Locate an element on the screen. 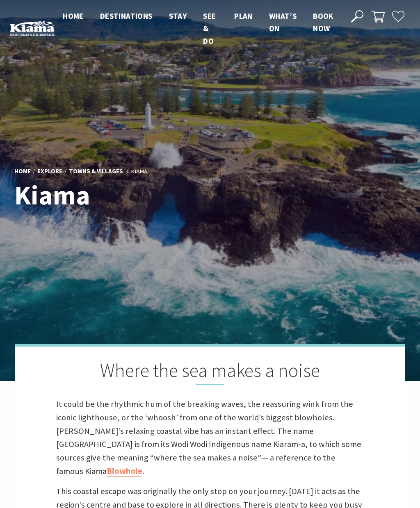 The image size is (420, 508). li: Kiama is located at coordinates (139, 171).